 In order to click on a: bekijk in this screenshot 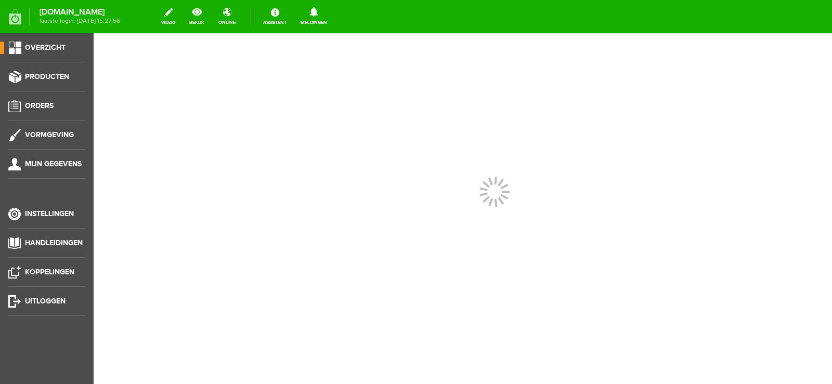, I will do `click(197, 17)`.